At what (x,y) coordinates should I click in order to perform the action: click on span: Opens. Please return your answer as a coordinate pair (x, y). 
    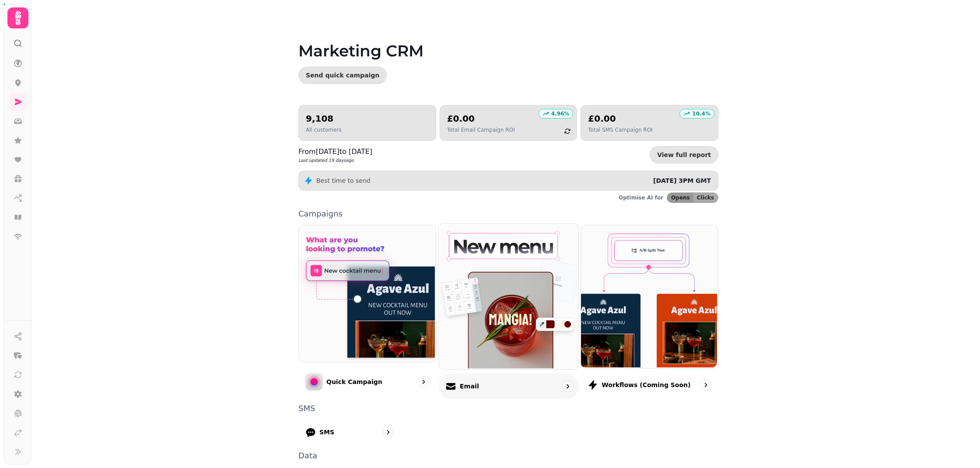
    Looking at the image, I should click on (680, 198).